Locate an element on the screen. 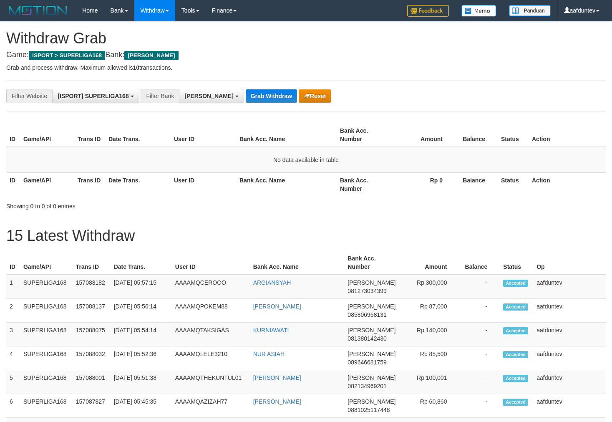 The height and width of the screenshot is (422, 612). td: 1 is located at coordinates (13, 287).